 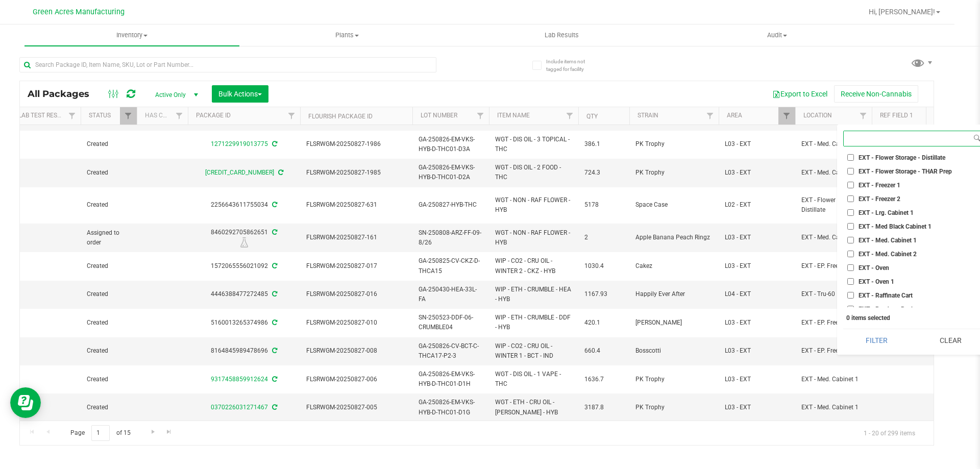 What do you see at coordinates (450, 266) in the screenshot?
I see `span: GA-250825-CV-CKZ-D-THCA15` at bounding box center [450, 266].